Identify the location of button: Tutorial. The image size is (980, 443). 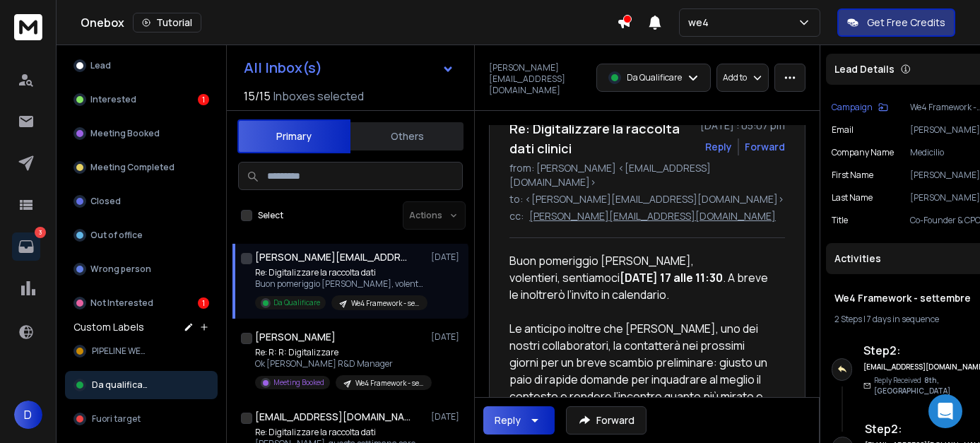
(167, 23).